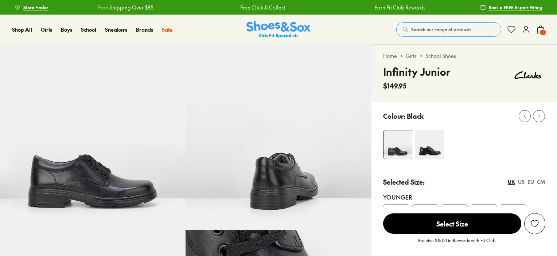 The width and height of the screenshot is (557, 256). What do you see at coordinates (279, 30) in the screenshot?
I see `img: SNS_Logo_Responsive.svg` at bounding box center [279, 30].